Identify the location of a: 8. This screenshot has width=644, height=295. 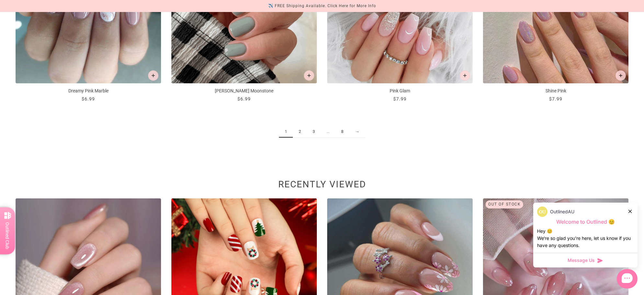
(342, 132).